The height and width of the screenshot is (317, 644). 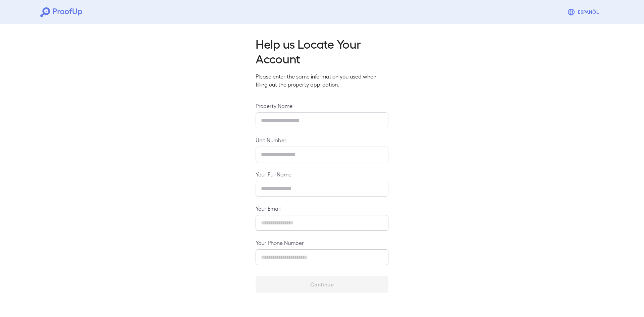 I want to click on label: Your Email, so click(x=322, y=208).